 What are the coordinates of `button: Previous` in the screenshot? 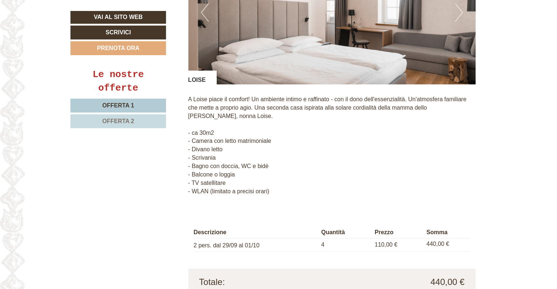 It's located at (205, 12).